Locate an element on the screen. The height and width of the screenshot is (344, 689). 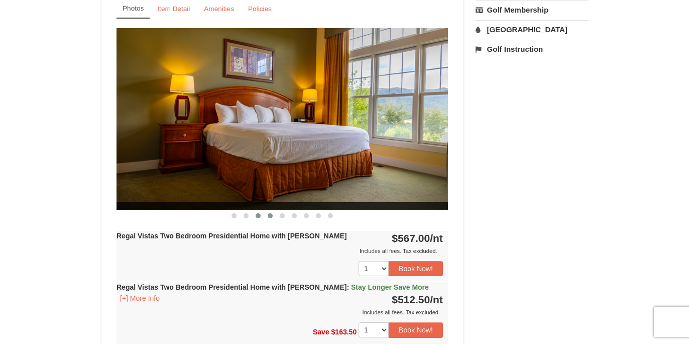
a: Golf Membership is located at coordinates (532, 10).